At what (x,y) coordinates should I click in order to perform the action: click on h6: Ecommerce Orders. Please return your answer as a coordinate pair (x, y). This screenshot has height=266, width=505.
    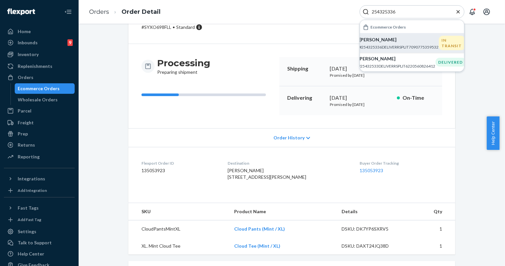
    Looking at the image, I should click on (388, 27).